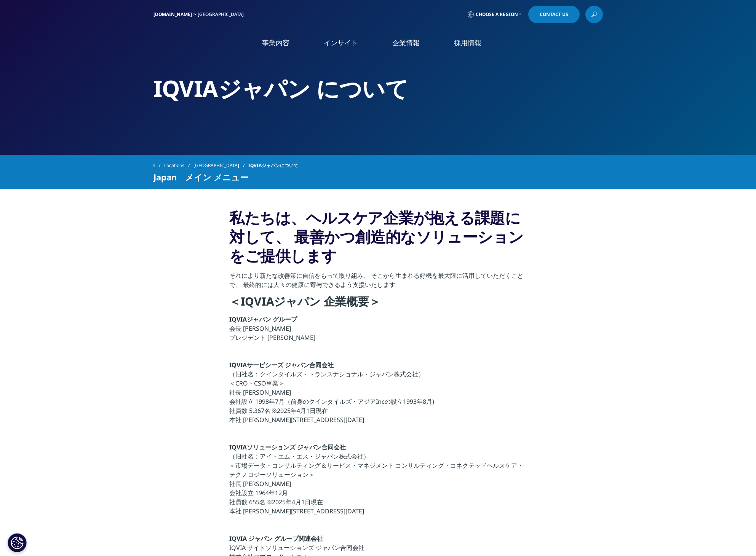 Image resolution: width=756 pixels, height=556 pixels. I want to click on a: 採用情報, so click(468, 43).